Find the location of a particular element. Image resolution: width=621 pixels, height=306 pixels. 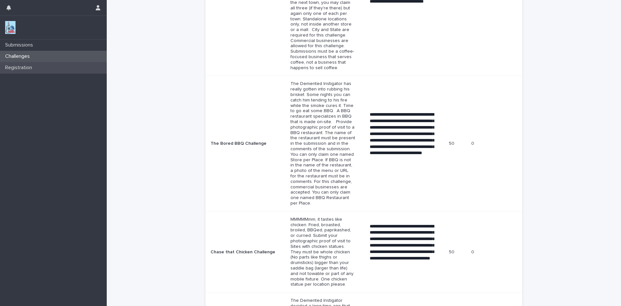

p: MMMMMmm, it tastes like chicken. Fried, broasted, broiled, BBQed, paprikashed, or curried. Submit... is located at coordinates (323, 252).